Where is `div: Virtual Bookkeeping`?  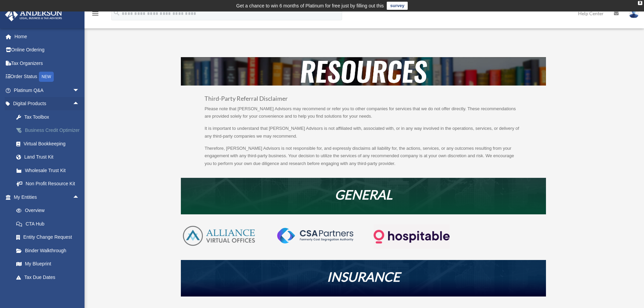 div: Virtual Bookkeeping is located at coordinates (52, 144).